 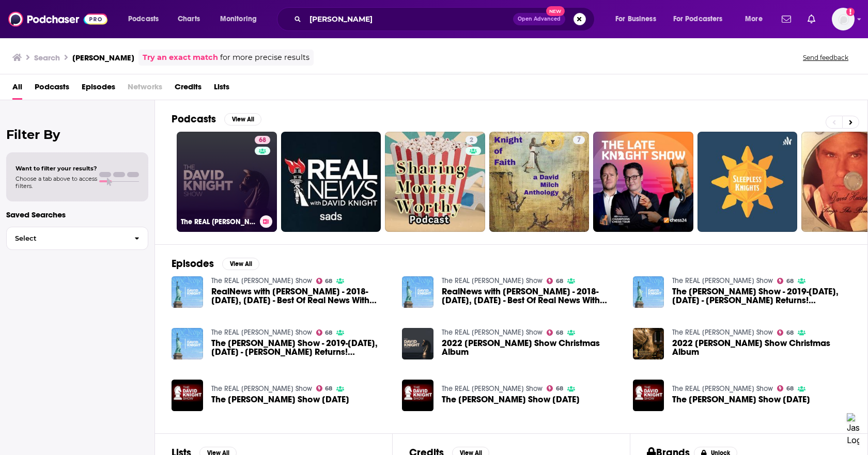 I want to click on span: Charts, so click(x=189, y=19).